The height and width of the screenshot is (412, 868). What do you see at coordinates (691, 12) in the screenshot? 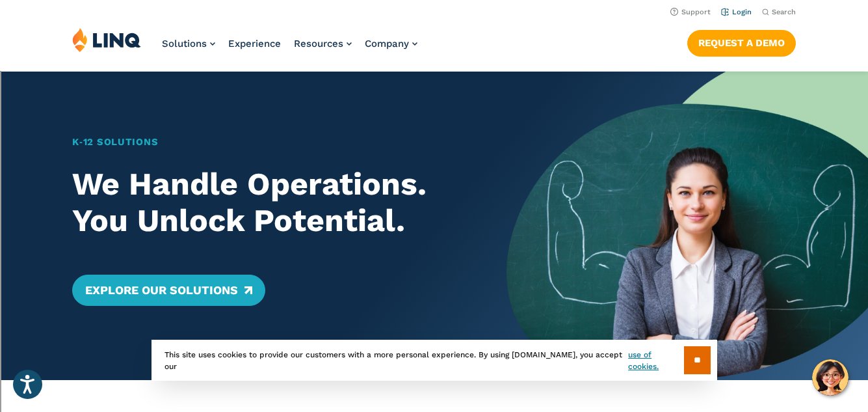
I see `a: Support` at bounding box center [691, 12].